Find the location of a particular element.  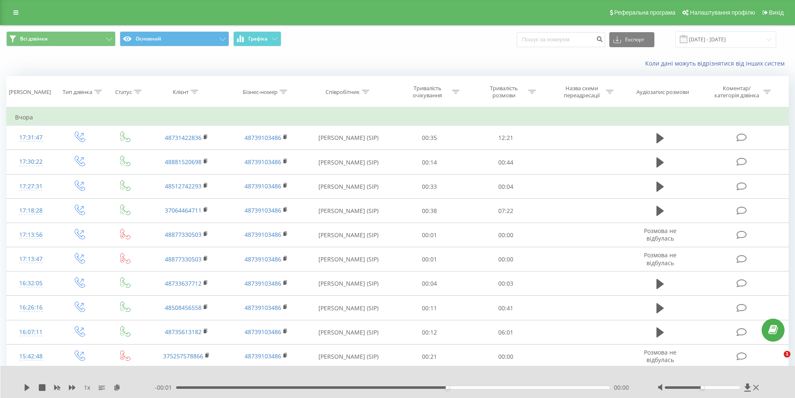

a: Коли дані можуть відрізнятися від інших систем is located at coordinates (717, 63).